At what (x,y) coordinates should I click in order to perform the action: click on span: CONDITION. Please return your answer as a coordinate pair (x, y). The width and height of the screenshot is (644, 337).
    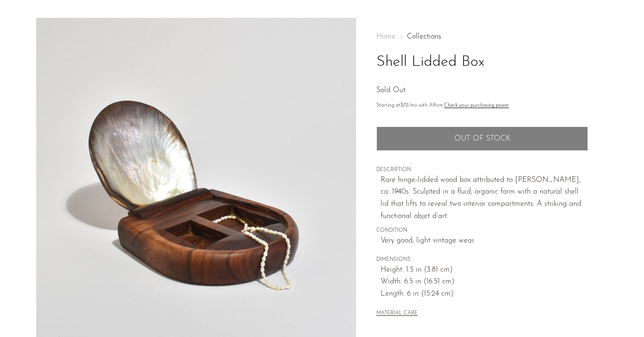
    Looking at the image, I should click on (482, 231).